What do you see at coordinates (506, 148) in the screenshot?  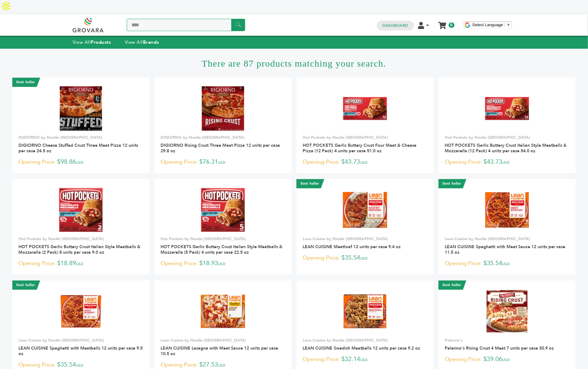 I see `a: HOT POCKETS Garlic Buttery Crust Italian Style Meatballs & Mozzarella (12 Pack) 4 units per case ...` at bounding box center [506, 148].